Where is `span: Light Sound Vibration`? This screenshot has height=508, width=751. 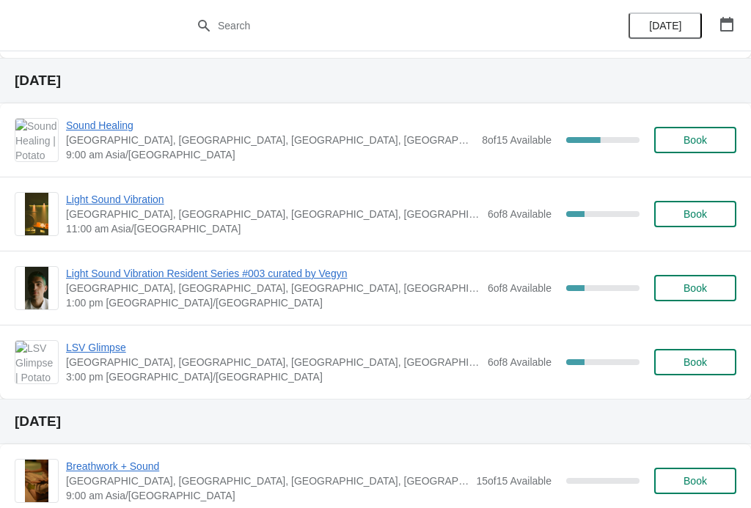
span: Light Sound Vibration is located at coordinates (273, 199).